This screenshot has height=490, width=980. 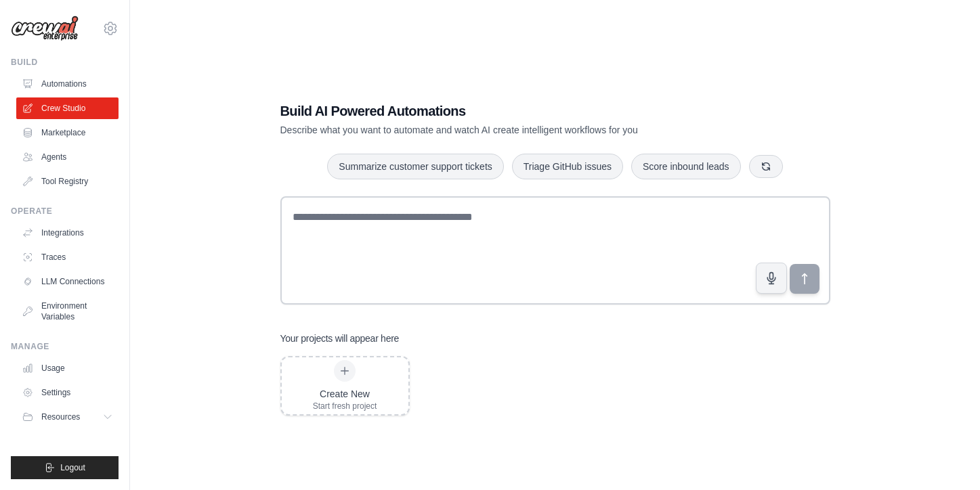 What do you see at coordinates (340, 339) in the screenshot?
I see `h3: Your projects will appear here` at bounding box center [340, 339].